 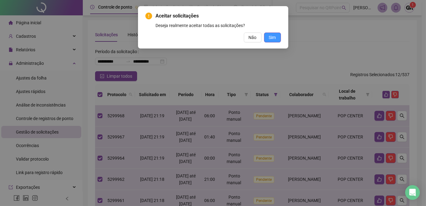 What do you see at coordinates (272, 37) in the screenshot?
I see `button: Sim` at bounding box center [272, 37].